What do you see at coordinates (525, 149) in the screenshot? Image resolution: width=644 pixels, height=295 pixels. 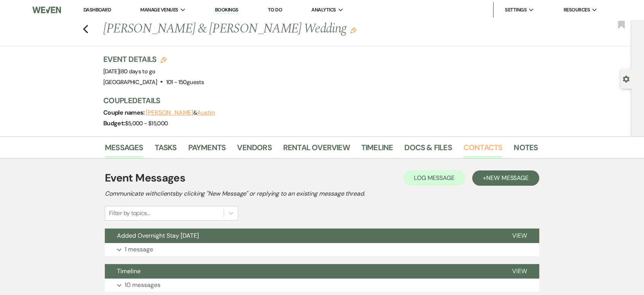 I see `a: Notes` at bounding box center [525, 149].